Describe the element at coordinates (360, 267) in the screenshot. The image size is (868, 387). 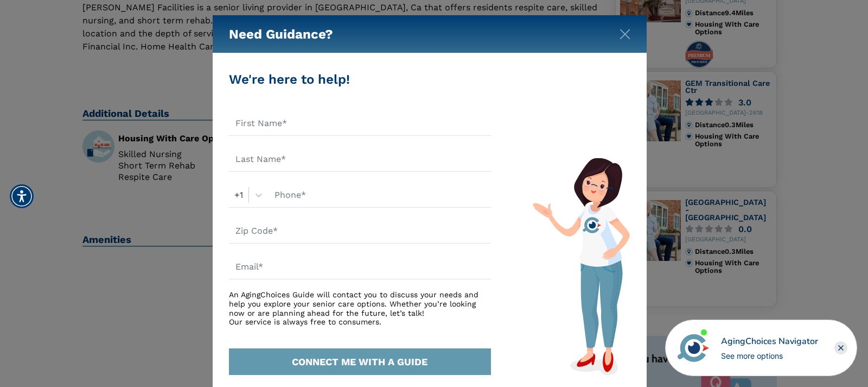
I see `input: Email*` at that location.